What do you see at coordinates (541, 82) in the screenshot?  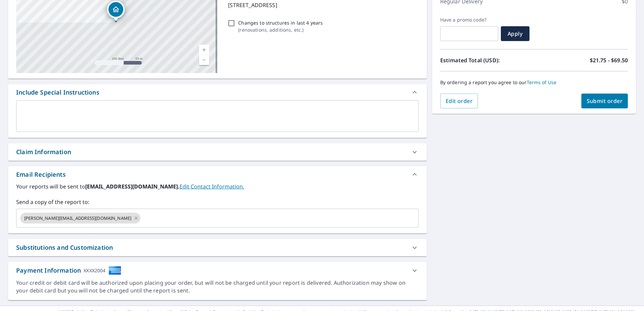 I see `a: Terms of Use` at bounding box center [541, 82].